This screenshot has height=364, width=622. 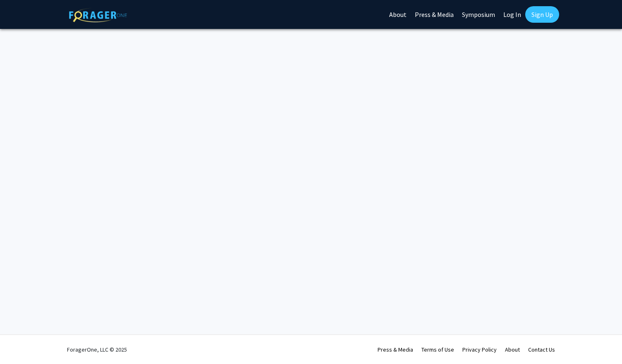 What do you see at coordinates (98, 15) in the screenshot?
I see `img: ForagerOne Logo` at bounding box center [98, 15].